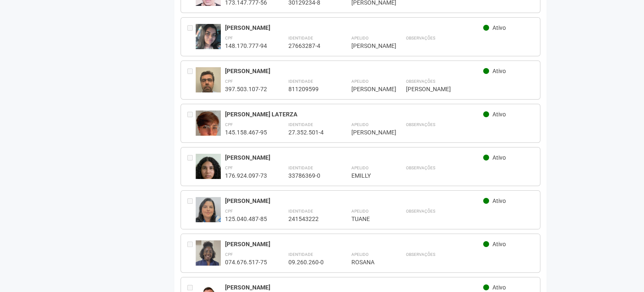 This screenshot has height=292, width=644. Describe the element at coordinates (309, 175) in the screenshot. I see `div: 33786369-0` at that location.